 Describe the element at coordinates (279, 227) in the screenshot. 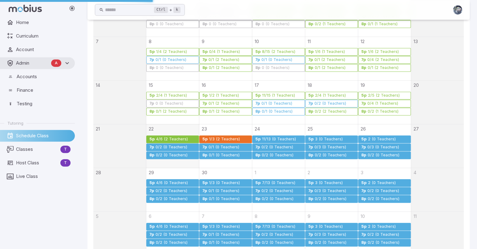

I see `div: 7/13 (0 Teachers)` at that location.